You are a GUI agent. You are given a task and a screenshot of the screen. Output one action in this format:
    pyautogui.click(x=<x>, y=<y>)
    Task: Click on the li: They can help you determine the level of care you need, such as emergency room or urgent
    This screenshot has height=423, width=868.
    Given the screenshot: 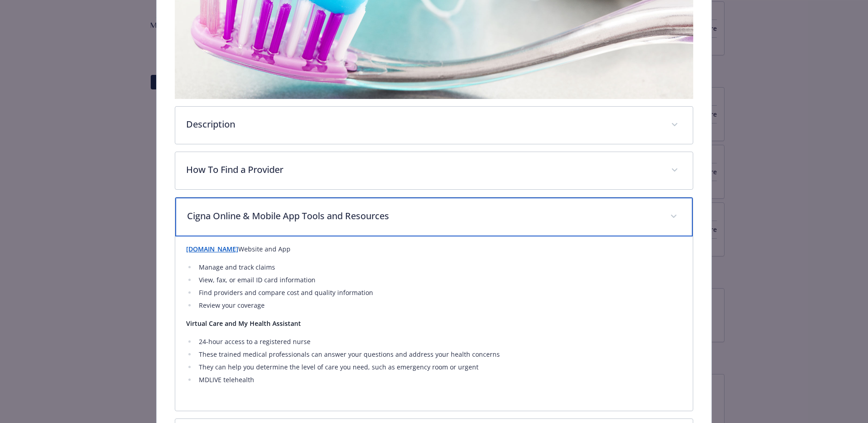 What is the action you would take?
    pyautogui.click(x=438, y=367)
    